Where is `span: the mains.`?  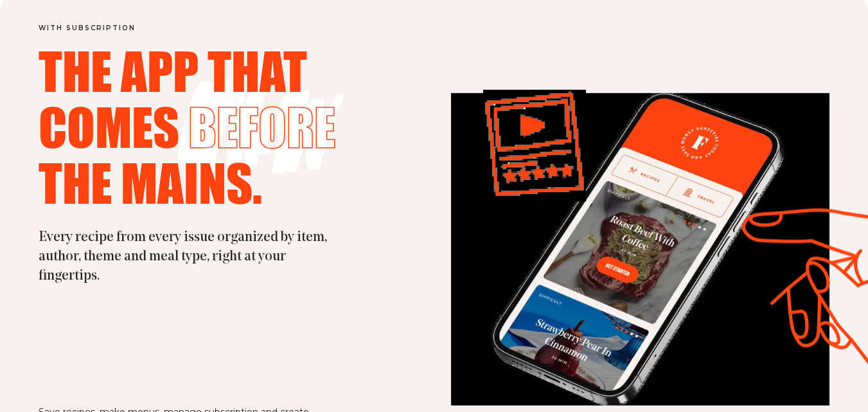
span: the mains. is located at coordinates (150, 183).